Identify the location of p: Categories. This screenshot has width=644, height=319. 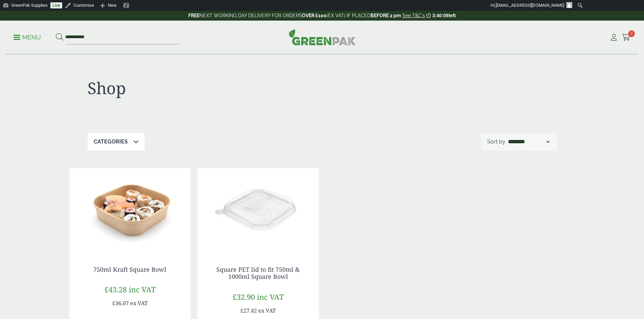
(110, 142).